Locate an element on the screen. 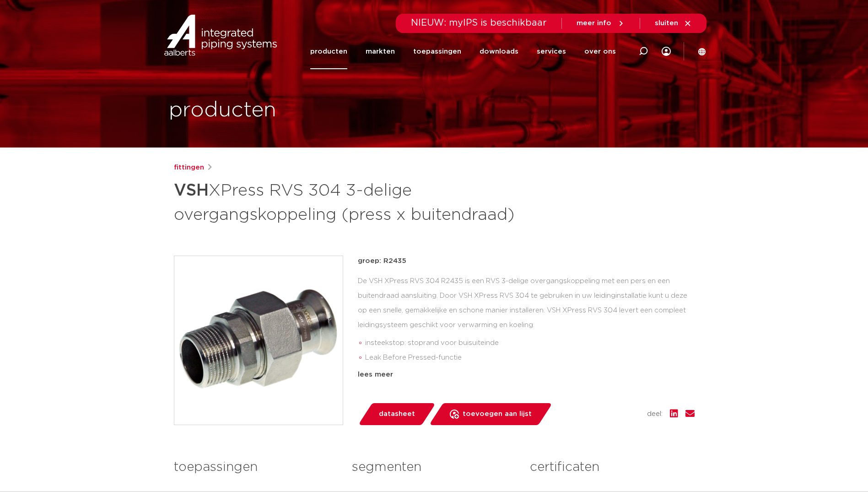  a: over ons is located at coordinates (600, 52).